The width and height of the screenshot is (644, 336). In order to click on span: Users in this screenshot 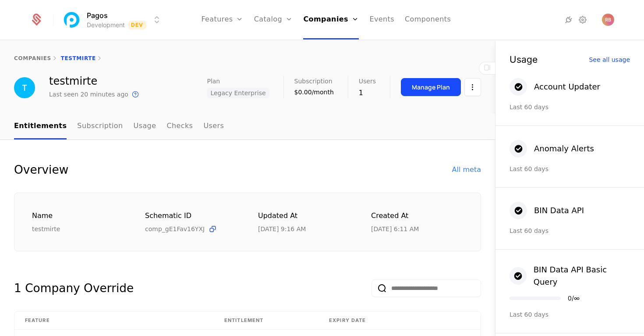, I will do `click(367, 81)`.